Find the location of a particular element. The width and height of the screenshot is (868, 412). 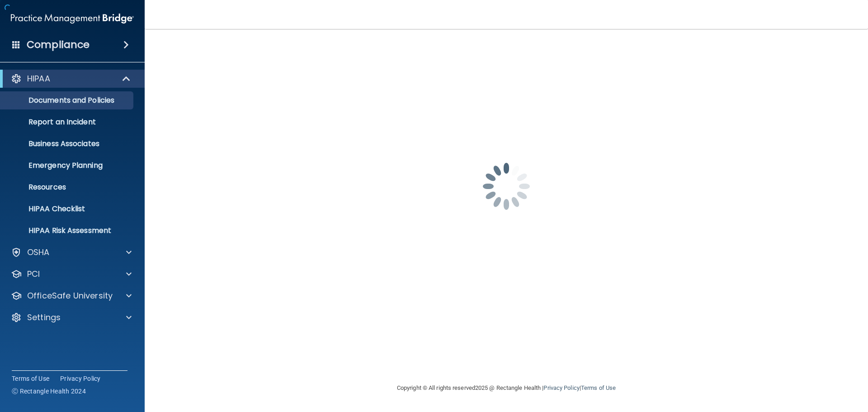

a: OSHA is located at coordinates (71, 252).